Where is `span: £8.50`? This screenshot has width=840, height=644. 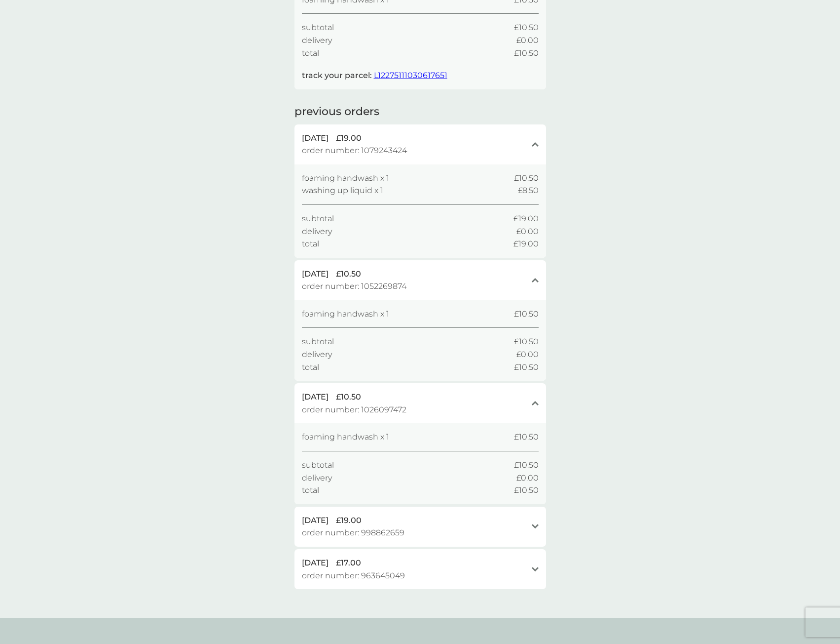
span: £8.50 is located at coordinates (528, 191).